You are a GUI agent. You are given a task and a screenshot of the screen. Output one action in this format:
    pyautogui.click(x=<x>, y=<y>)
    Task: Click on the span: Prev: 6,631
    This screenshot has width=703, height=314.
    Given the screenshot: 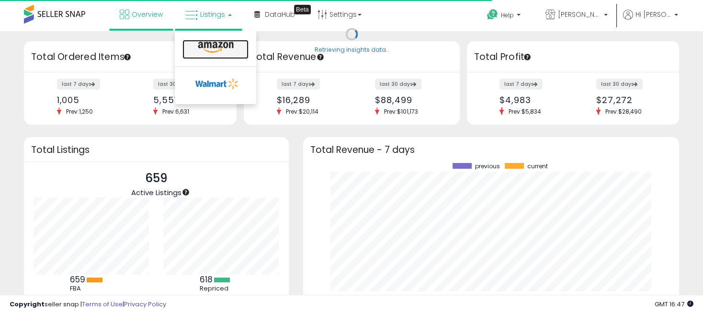 What is the action you would take?
    pyautogui.click(x=176, y=111)
    